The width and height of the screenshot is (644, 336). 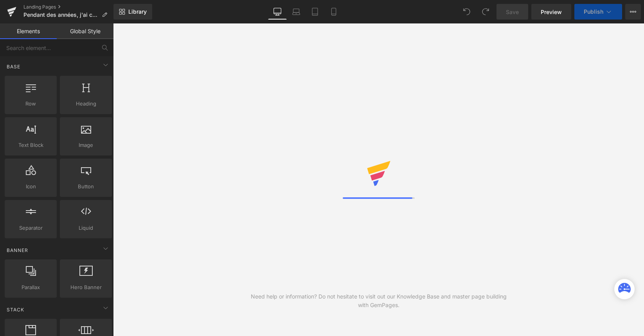 I want to click on span: Preview, so click(x=551, y=12).